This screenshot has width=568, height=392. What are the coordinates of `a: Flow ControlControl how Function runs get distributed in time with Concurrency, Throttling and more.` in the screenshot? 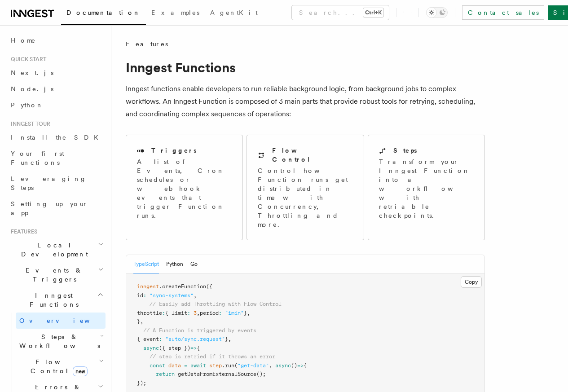 It's located at (305, 187).